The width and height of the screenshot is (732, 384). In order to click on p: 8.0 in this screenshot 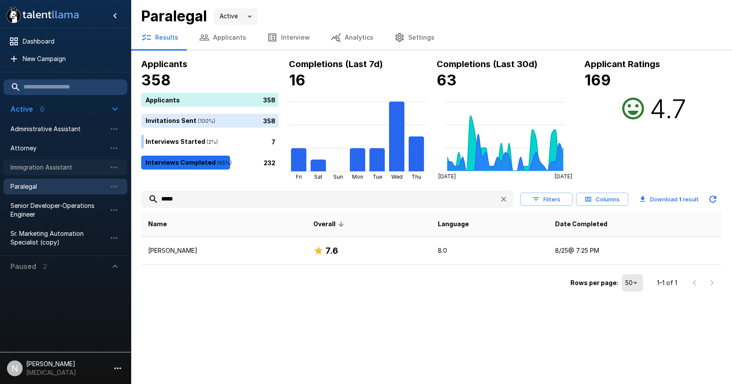, I will do `click(490, 251)`.